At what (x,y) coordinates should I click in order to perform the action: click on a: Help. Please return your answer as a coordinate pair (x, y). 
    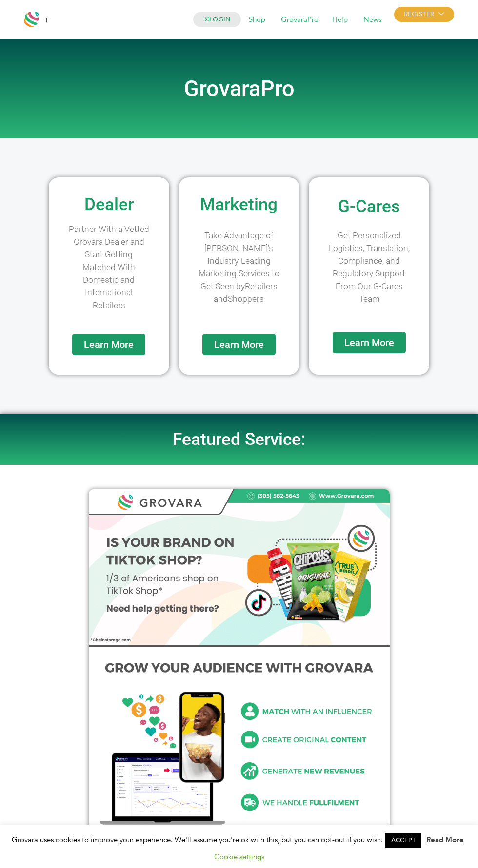
    Looking at the image, I should click on (340, 20).